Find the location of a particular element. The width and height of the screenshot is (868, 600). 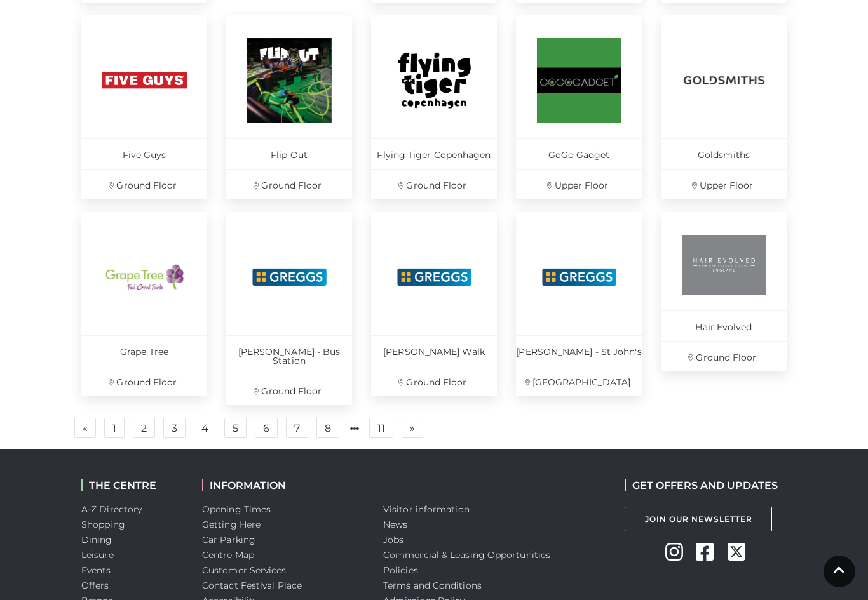

h2: THE CENTRE is located at coordinates (132, 485).